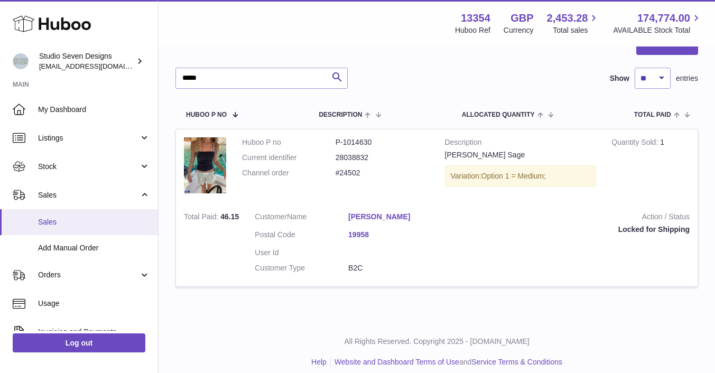 The image size is (715, 373). What do you see at coordinates (574, 218) in the screenshot?
I see `strong: Action / Status` at bounding box center [574, 218].